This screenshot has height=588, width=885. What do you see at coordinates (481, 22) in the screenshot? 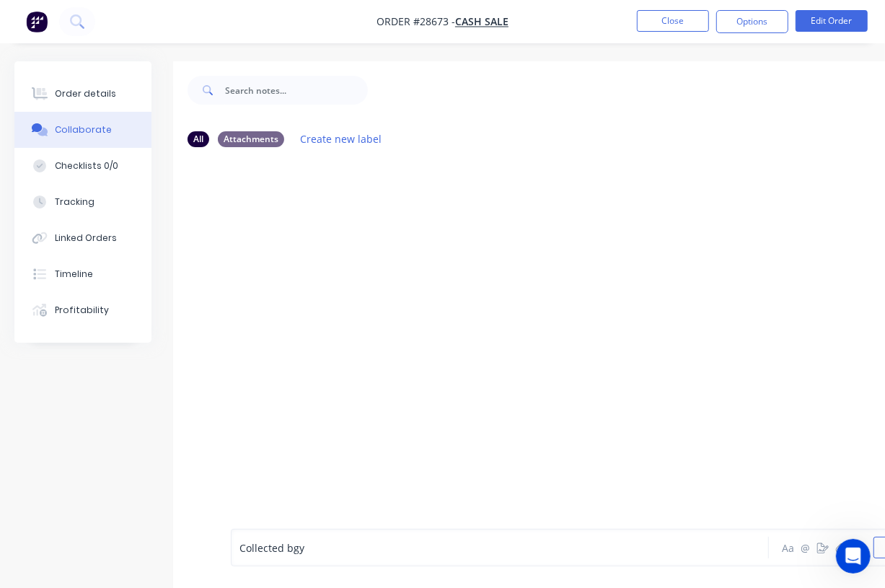
I see `a: CASH SALE` at bounding box center [481, 22].